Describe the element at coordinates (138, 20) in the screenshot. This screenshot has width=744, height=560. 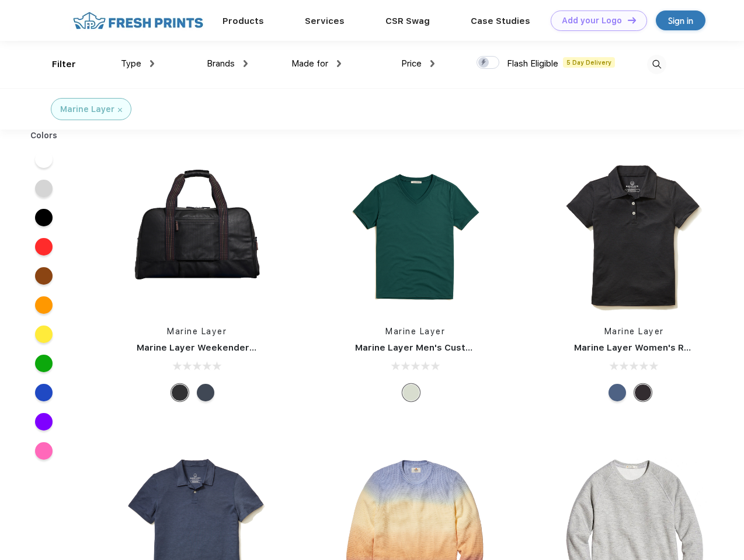
I see `img: fo%20logo%202.webp` at that location.